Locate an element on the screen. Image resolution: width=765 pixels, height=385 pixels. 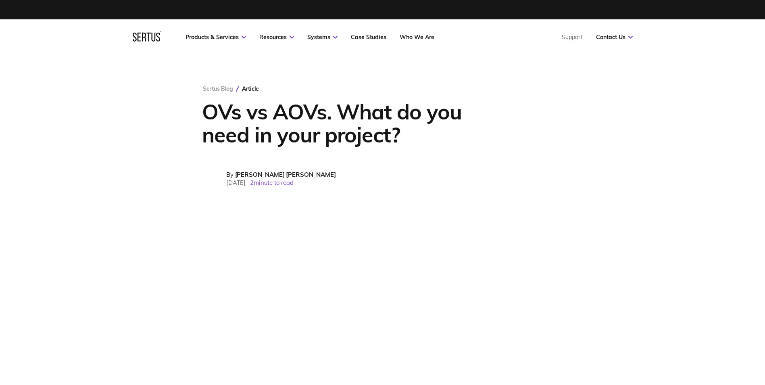
a: Support is located at coordinates (572, 37).